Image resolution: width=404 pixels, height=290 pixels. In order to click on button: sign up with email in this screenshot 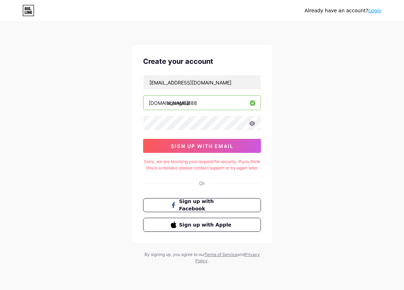, I will do `click(202, 146)`.